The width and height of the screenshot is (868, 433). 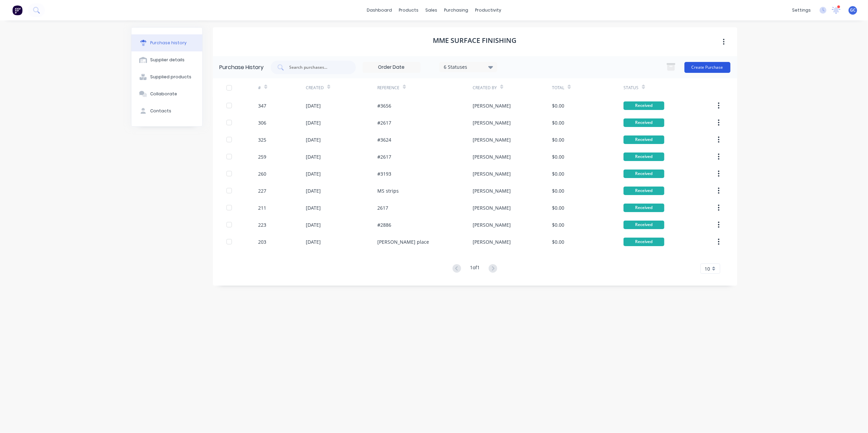 What do you see at coordinates (167, 60) in the screenshot?
I see `button: Supplier details` at bounding box center [167, 60].